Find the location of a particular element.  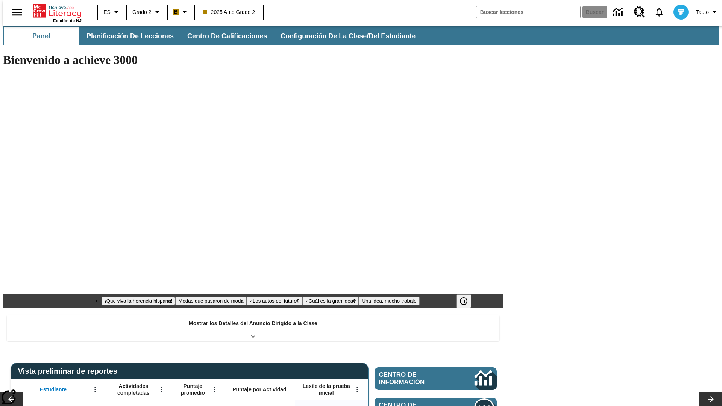

a: Portada is located at coordinates (57, 11).